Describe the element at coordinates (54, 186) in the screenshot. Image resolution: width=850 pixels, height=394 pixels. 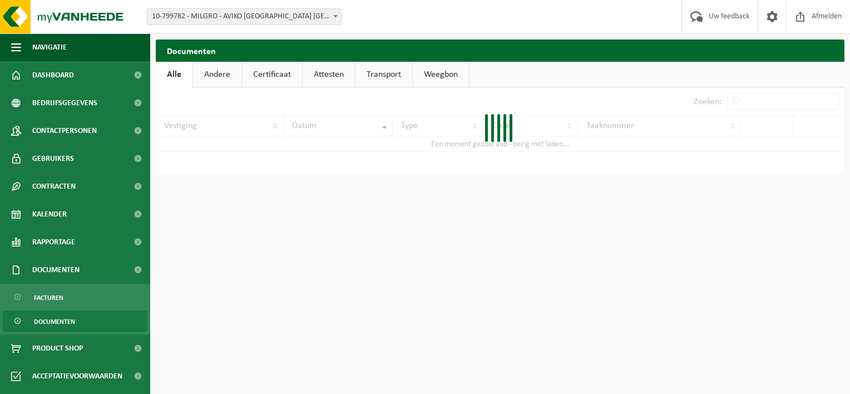
I see `span: Contracten` at that location.